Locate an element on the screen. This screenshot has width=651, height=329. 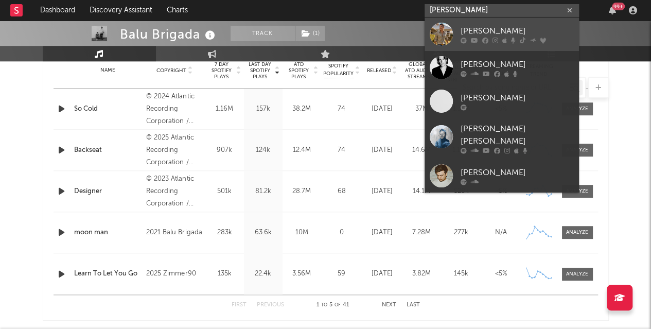
div: 0 is located at coordinates (342, 232).